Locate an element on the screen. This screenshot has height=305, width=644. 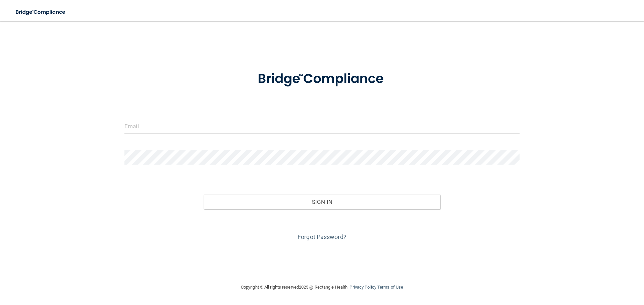
a: Terms of Use is located at coordinates (390, 287).